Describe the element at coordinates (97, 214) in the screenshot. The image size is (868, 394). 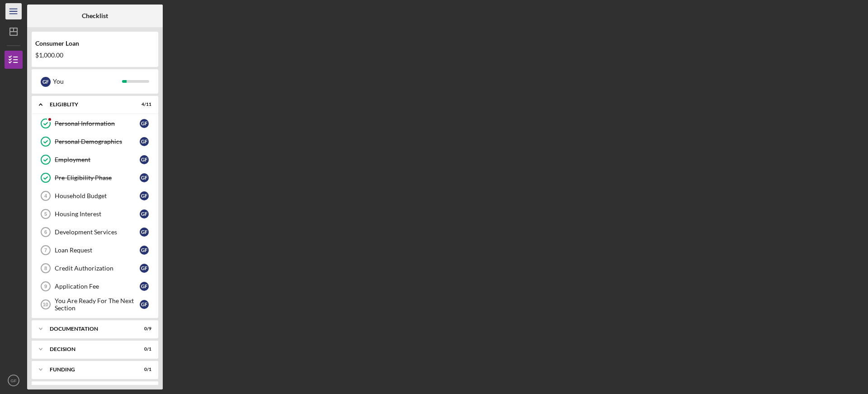
I see `div: Housing Interest` at that location.